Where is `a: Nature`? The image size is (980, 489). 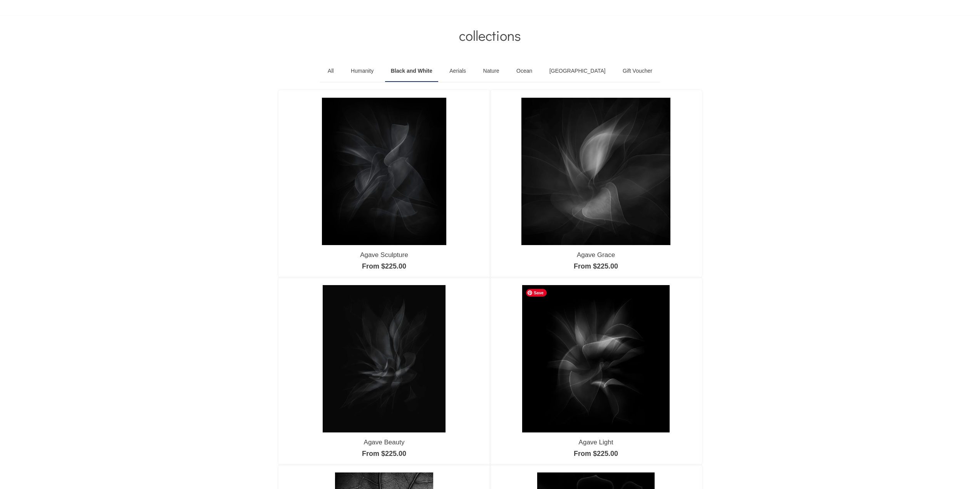 a: Nature is located at coordinates (491, 71).